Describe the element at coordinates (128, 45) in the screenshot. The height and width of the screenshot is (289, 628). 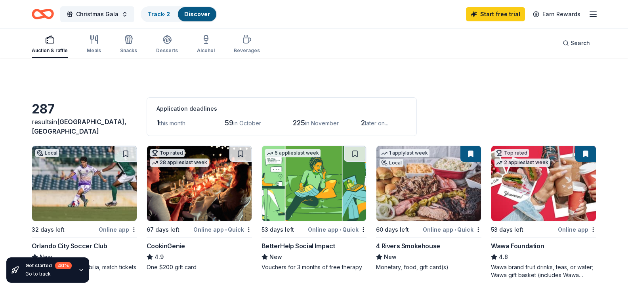
I see `button: Snacks` at that location.